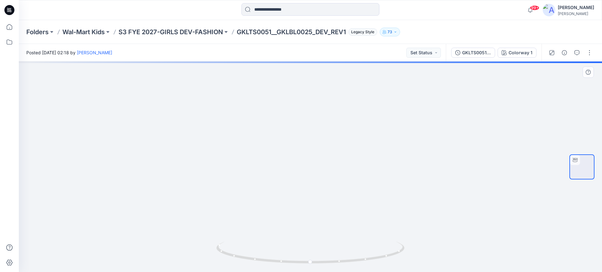 Image resolution: width=602 pixels, height=272 pixels. I want to click on span: Legacy Style, so click(363, 32).